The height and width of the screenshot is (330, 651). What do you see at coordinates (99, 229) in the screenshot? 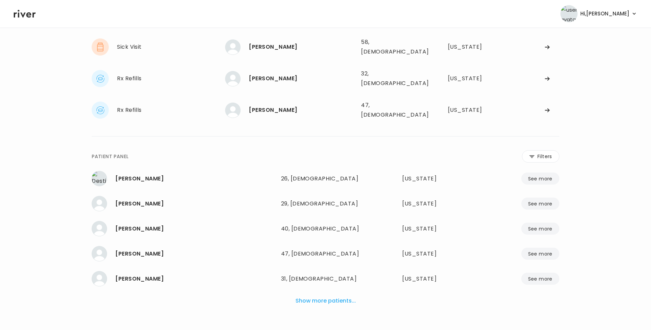
I see `img: LAUREN RODRIGUEZ` at bounding box center [99, 229].